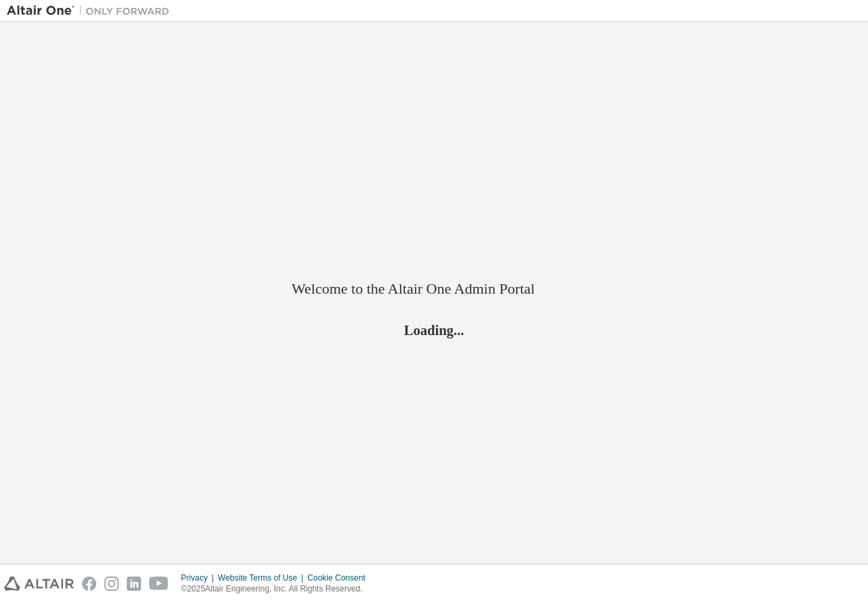 The width and height of the screenshot is (868, 603). Describe the element at coordinates (278, 589) in the screenshot. I see `p: © 2025 Altair Engineering, Inc. All Rights Reserved.` at that location.